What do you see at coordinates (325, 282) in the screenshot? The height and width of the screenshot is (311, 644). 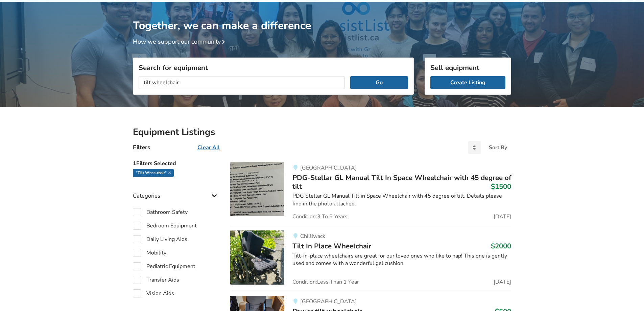 I see `span: Condition: Less Than 1 Year` at bounding box center [325, 282].